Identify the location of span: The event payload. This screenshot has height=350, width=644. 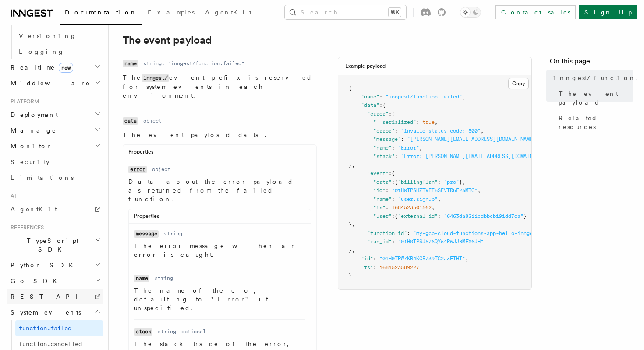
(596, 98).